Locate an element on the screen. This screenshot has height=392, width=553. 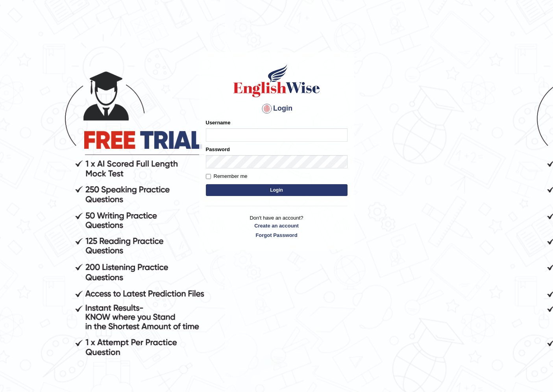
h4: Login is located at coordinates (277, 109).